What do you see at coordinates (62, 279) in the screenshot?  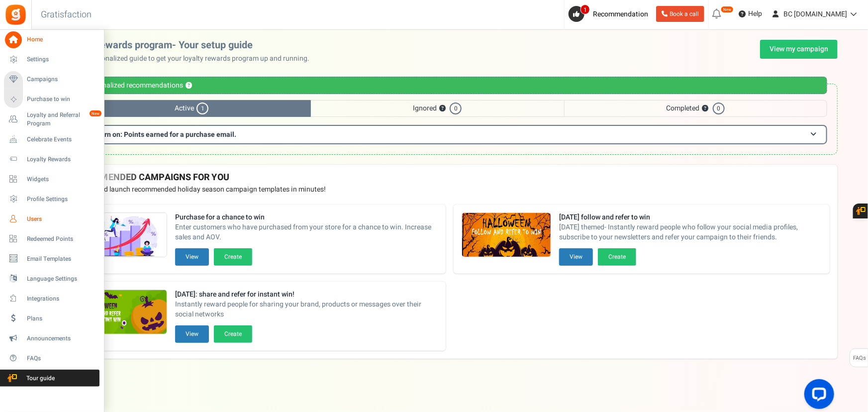 I see `span: Language Settings` at bounding box center [62, 279].